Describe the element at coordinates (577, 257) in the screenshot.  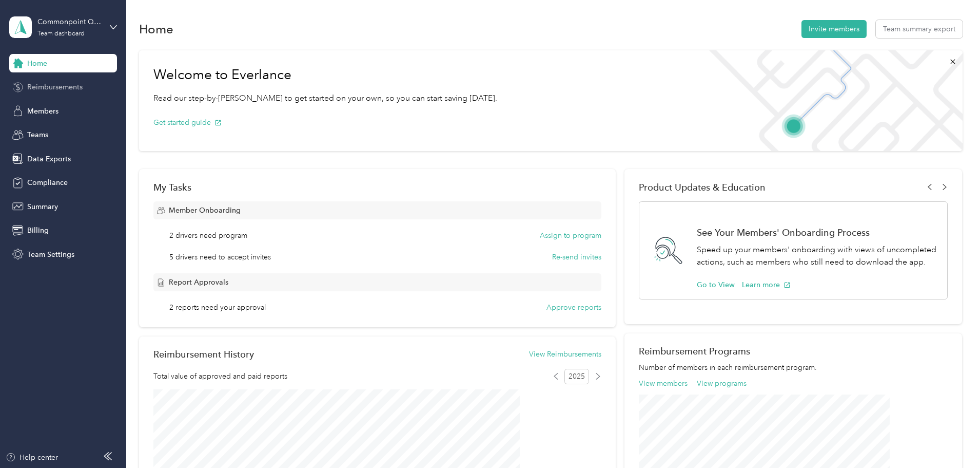
I see `button: Re-send invites` at that location.